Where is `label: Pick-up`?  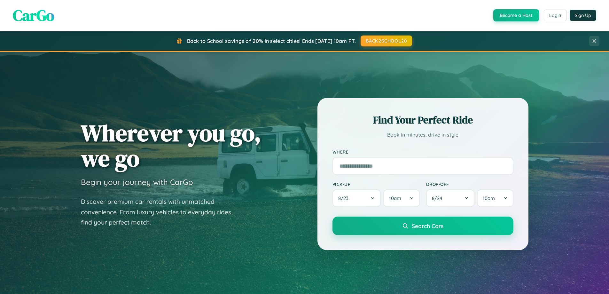 label: Pick-up is located at coordinates (376, 184).